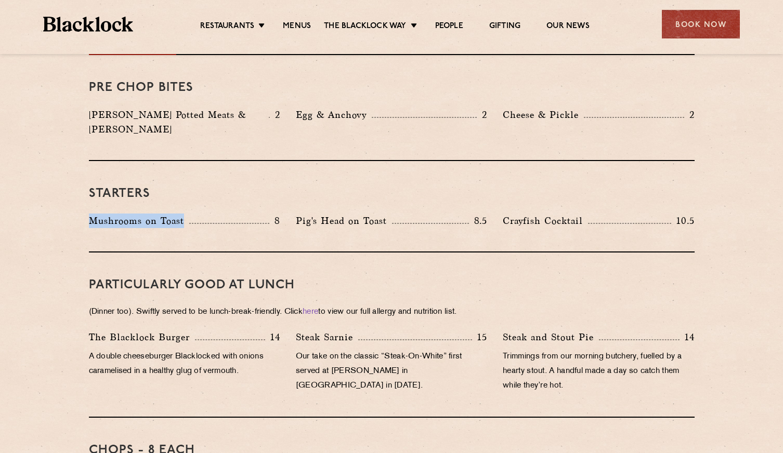 This screenshot has width=783, height=453. I want to click on a: Gifting, so click(505, 27).